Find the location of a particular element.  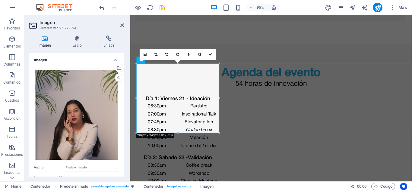

a: Desenfoque is located at coordinates (189, 55).